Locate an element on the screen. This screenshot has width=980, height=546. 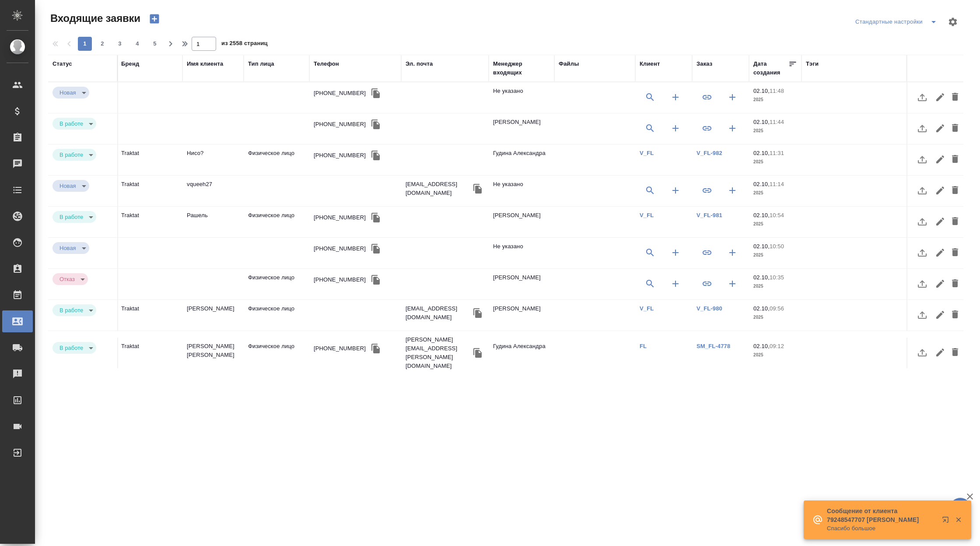
p: Спасибо большое is located at coordinates (882, 529).